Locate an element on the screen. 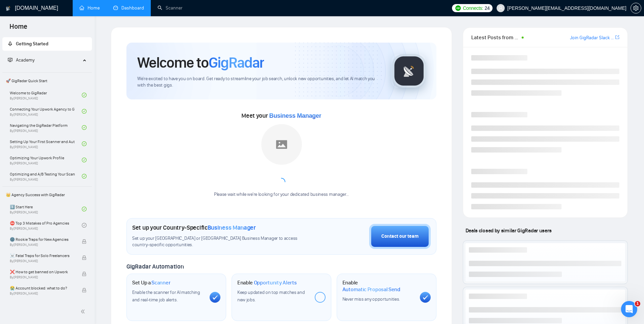  div: Contact our team is located at coordinates (400, 236).